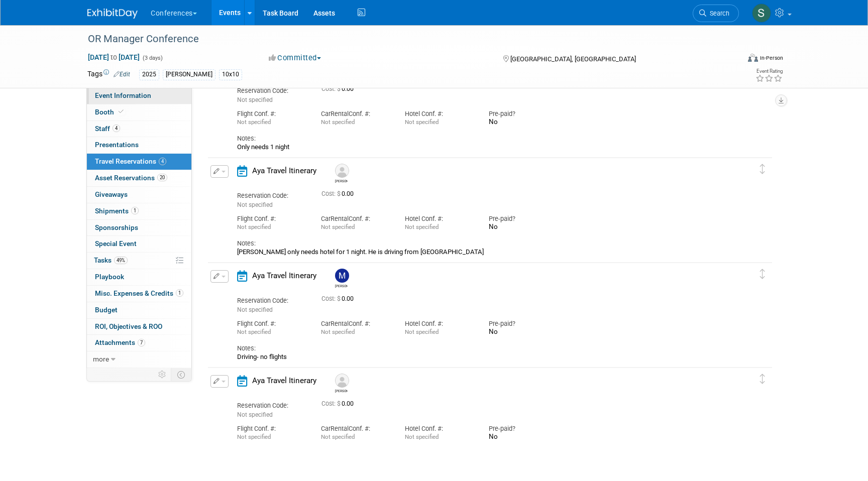  Describe the element at coordinates (182, 375) in the screenshot. I see `td: Toggle Event Tabs` at that location.